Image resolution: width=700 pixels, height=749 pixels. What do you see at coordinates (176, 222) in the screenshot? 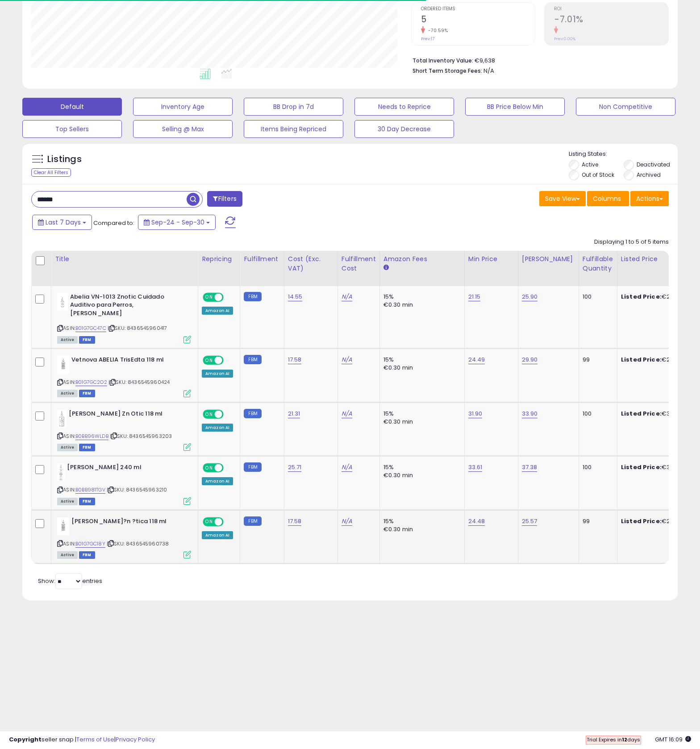
I see `button: Sep-24 - Sep-30` at bounding box center [176, 222].